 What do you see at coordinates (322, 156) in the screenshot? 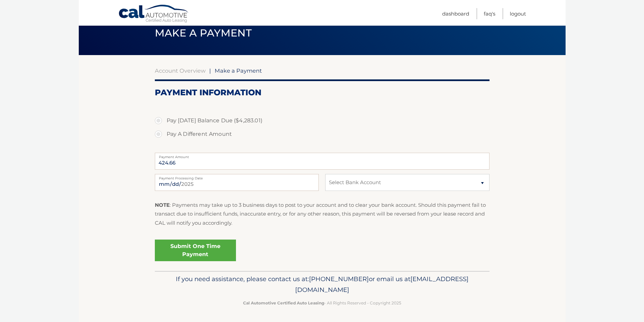
I see `label: Payment Amount` at bounding box center [322, 156].